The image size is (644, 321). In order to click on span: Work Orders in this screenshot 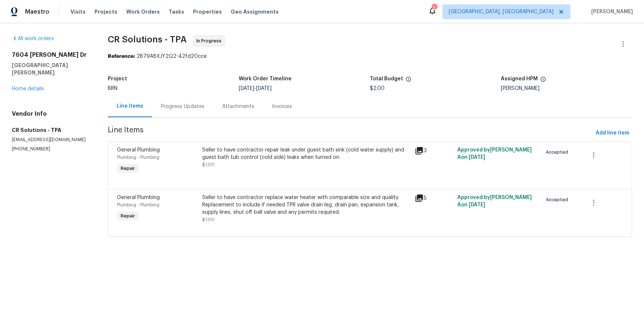, I will do `click(143, 12)`.